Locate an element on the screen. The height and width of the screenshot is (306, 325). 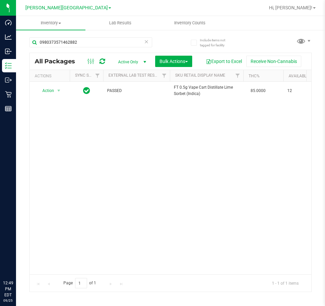
span: In Sync is located at coordinates (86, 91).